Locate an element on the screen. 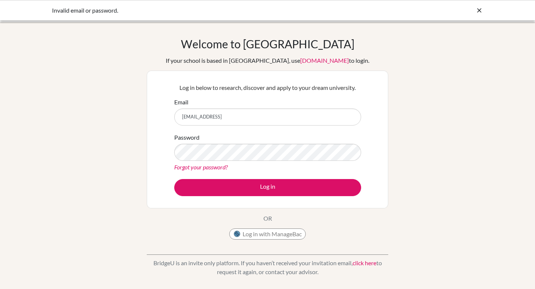  label: Password is located at coordinates (187, 138).